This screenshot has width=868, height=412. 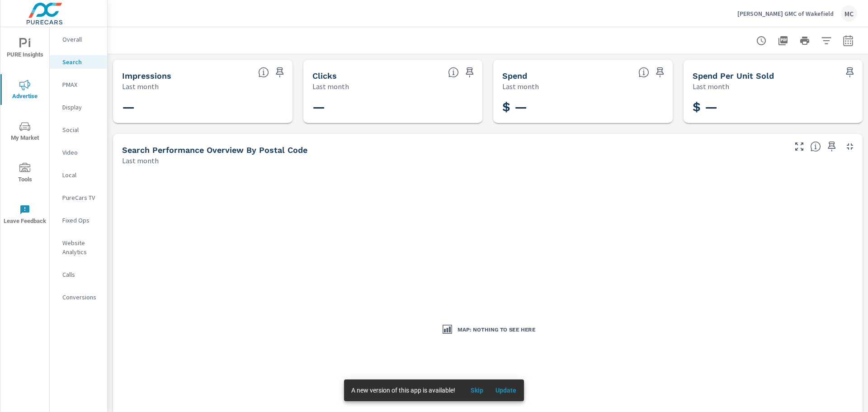 I want to click on button: Apply Filters, so click(x=827, y=41).